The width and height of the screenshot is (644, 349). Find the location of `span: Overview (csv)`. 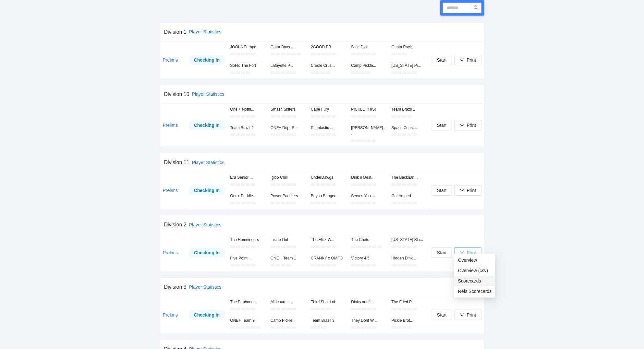

span: Overview (csv) is located at coordinates (475, 270).